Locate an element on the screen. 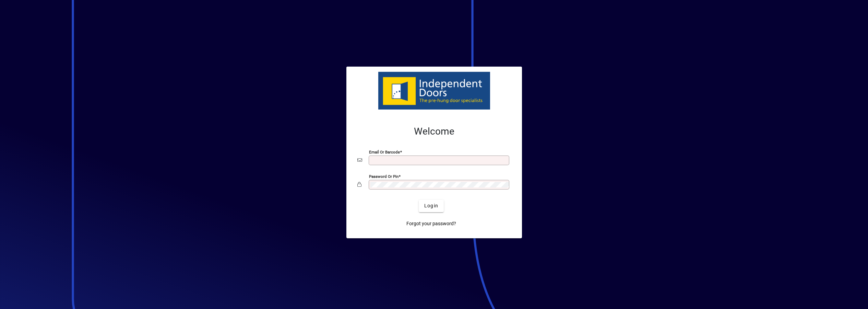 The width and height of the screenshot is (868, 309). button: Login is located at coordinates (431, 206).